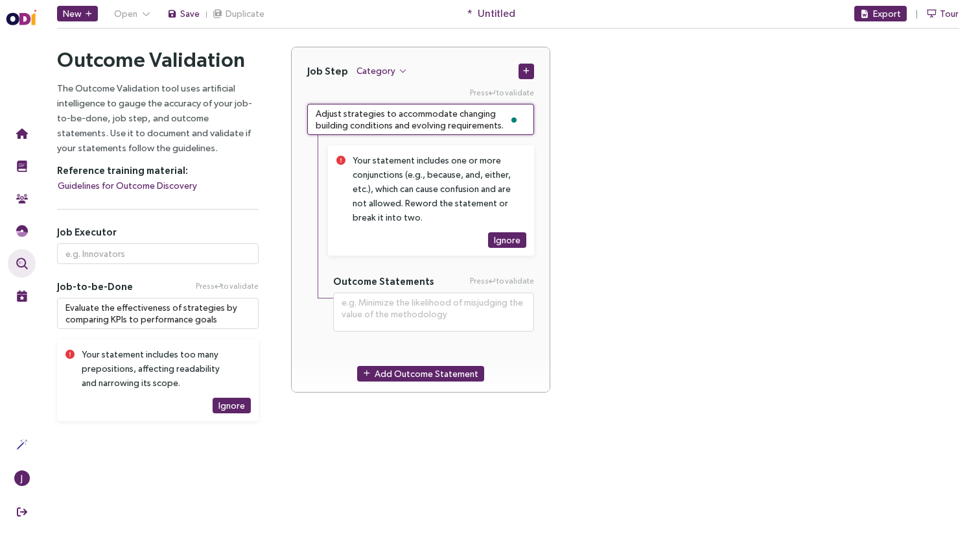 This screenshot has width=980, height=534. I want to click on img: Training, so click(22, 166).